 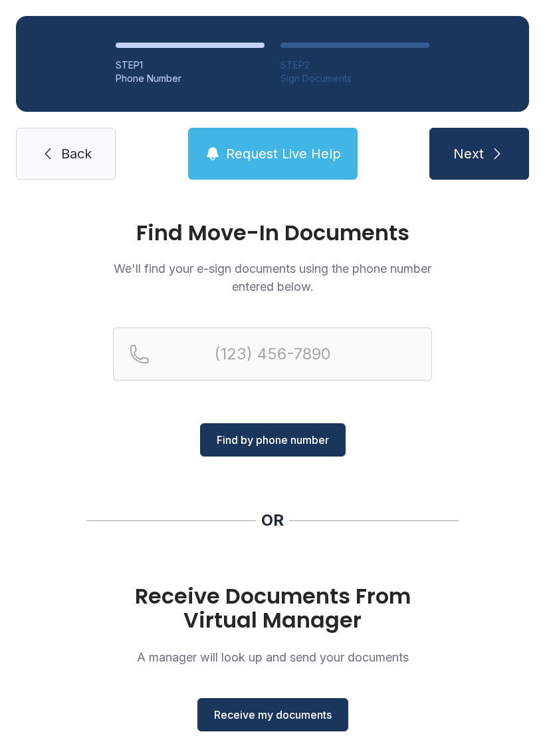 What do you see at coordinates (283, 154) in the screenshot?
I see `span: Request Live Help` at bounding box center [283, 154].